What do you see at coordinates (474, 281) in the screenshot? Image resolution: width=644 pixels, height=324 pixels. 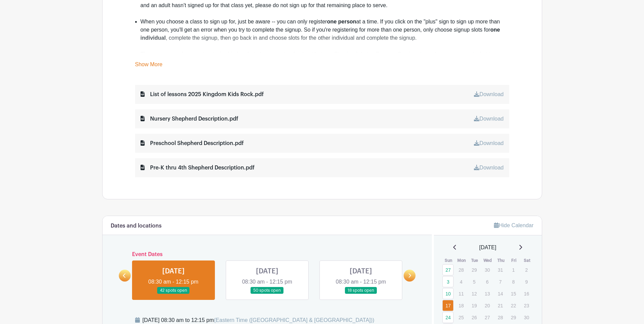 I see `p: 5` at bounding box center [474, 281].